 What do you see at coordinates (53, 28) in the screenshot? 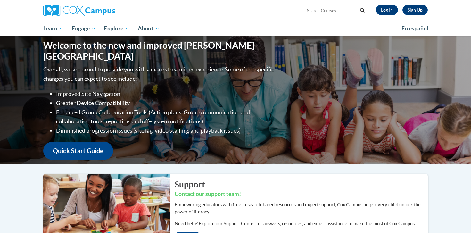
I see `span: Learn` at bounding box center [53, 28].